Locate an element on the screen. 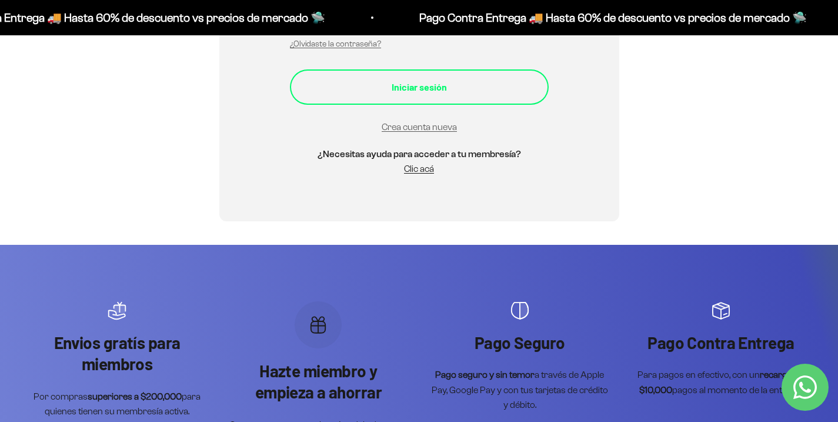 Image resolution: width=838 pixels, height=422 pixels. p: Pago Seguro is located at coordinates (520, 342).